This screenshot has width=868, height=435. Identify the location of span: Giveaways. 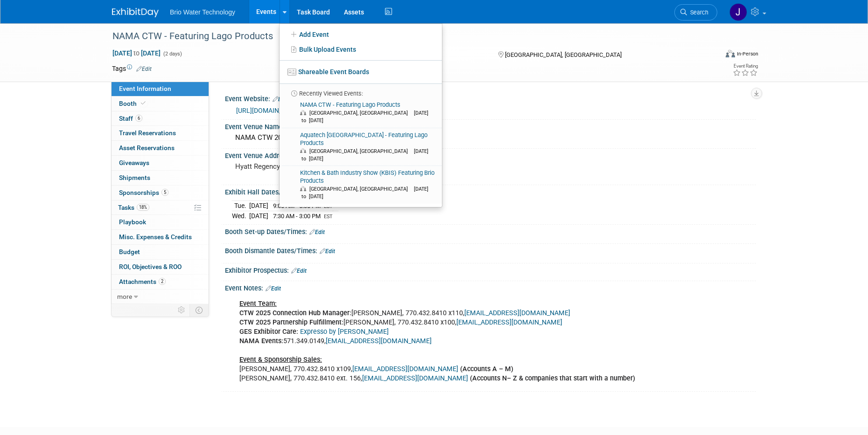
(134, 162).